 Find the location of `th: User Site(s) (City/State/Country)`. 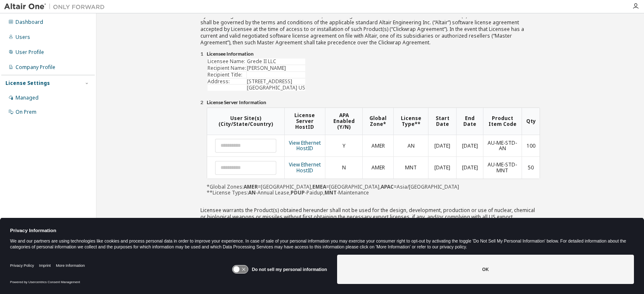

th: User Site(s) (City/State/Country) is located at coordinates (246, 122).